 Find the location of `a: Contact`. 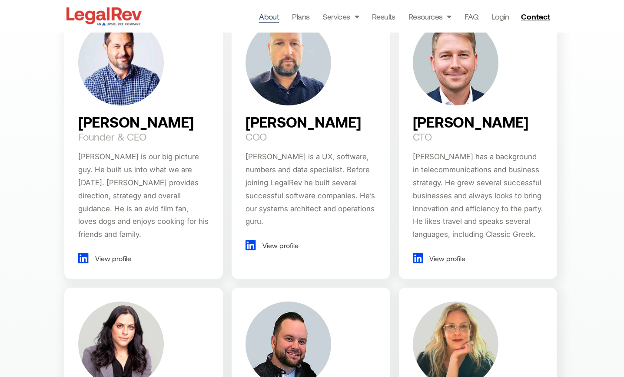

a: Contact is located at coordinates (536, 17).